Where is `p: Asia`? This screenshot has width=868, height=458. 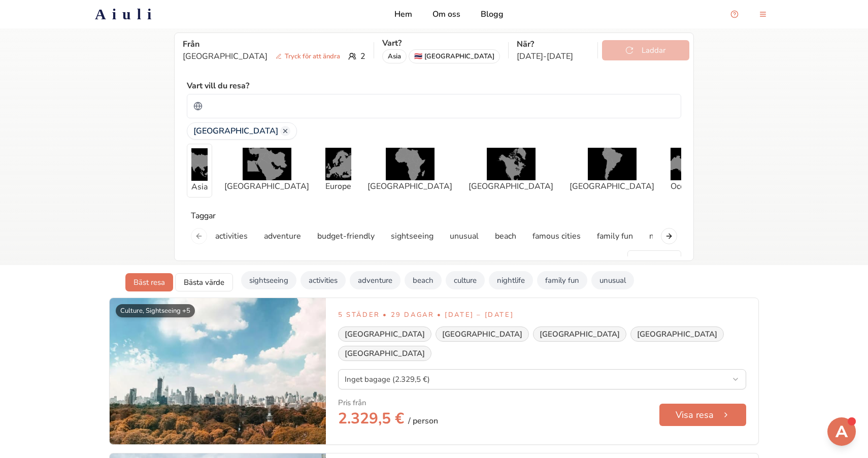
p: Asia is located at coordinates (200, 187).